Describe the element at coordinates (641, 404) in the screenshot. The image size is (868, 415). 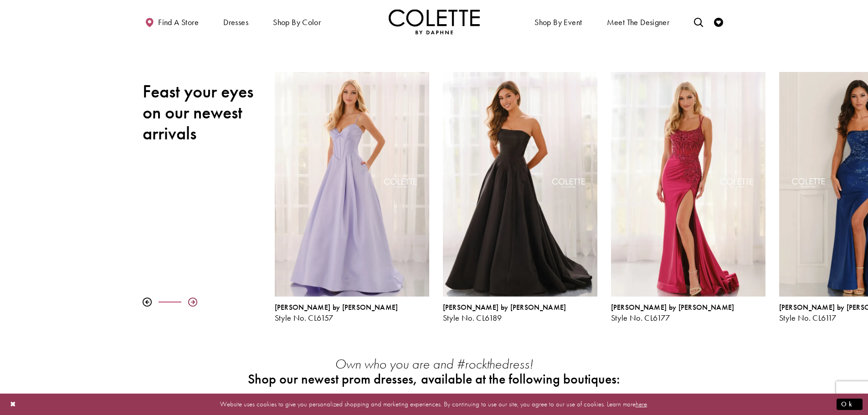
I see `a: here` at that location.